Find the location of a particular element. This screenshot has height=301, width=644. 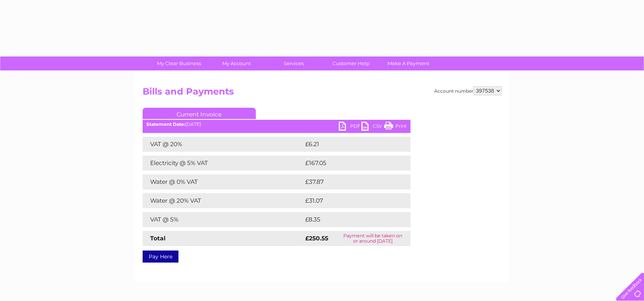

a: Customer Help is located at coordinates (351, 63).